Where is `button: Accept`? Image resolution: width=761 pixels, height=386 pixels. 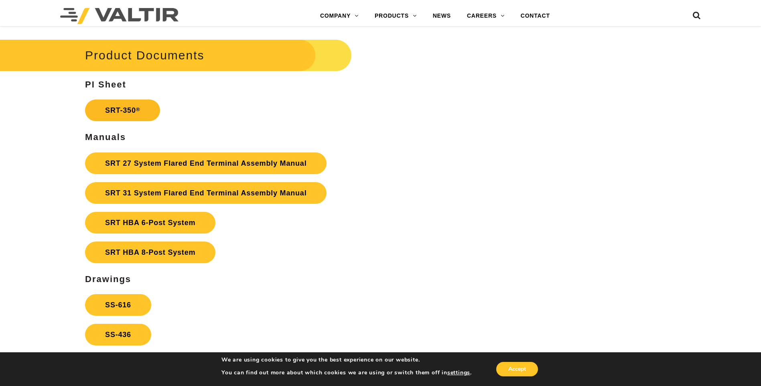 button: Accept is located at coordinates (517, 369).